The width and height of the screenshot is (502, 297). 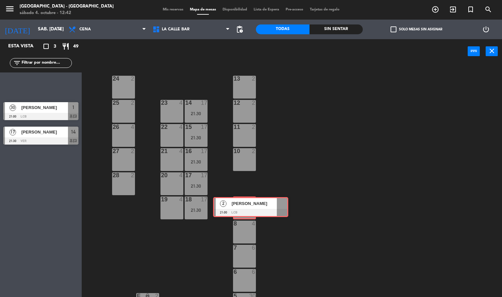 What do you see at coordinates (488, 9) in the screenshot?
I see `i: search` at bounding box center [488, 9].